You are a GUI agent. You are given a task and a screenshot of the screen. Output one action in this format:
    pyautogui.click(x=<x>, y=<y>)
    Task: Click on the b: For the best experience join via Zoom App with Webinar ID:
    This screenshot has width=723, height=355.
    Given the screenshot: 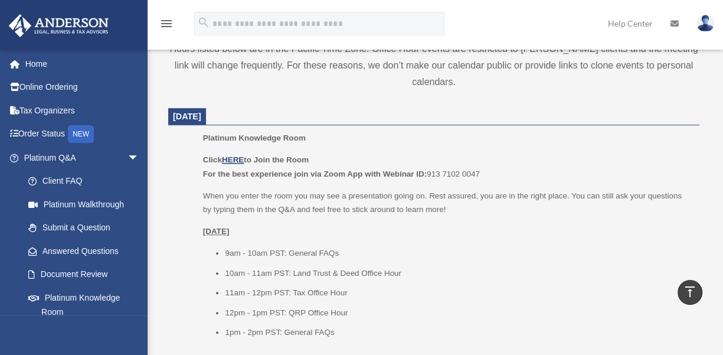 What is the action you would take?
    pyautogui.click(x=315, y=174)
    